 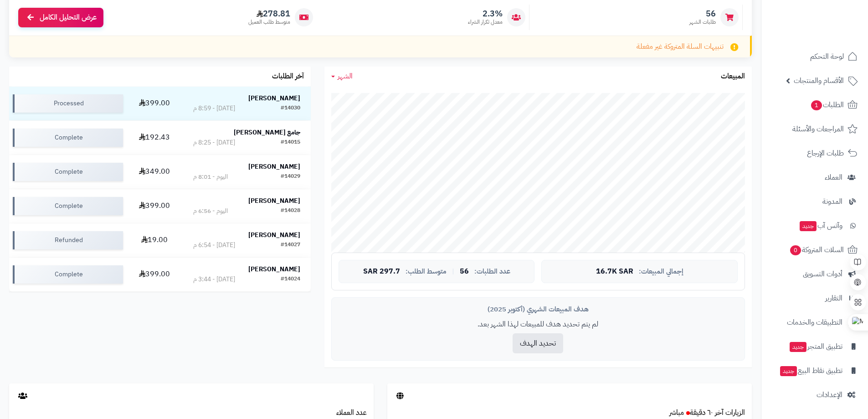 I want to click on a: تطبيق المتجرجديد, so click(x=815, y=347).